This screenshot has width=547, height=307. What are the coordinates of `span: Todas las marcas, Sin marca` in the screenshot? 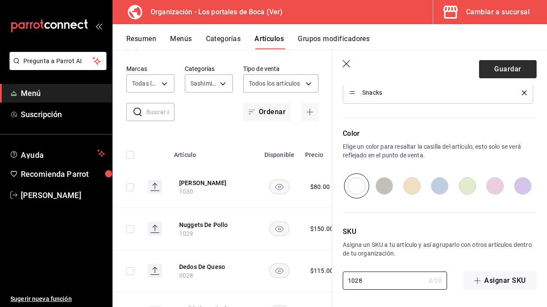 It's located at (145, 83).